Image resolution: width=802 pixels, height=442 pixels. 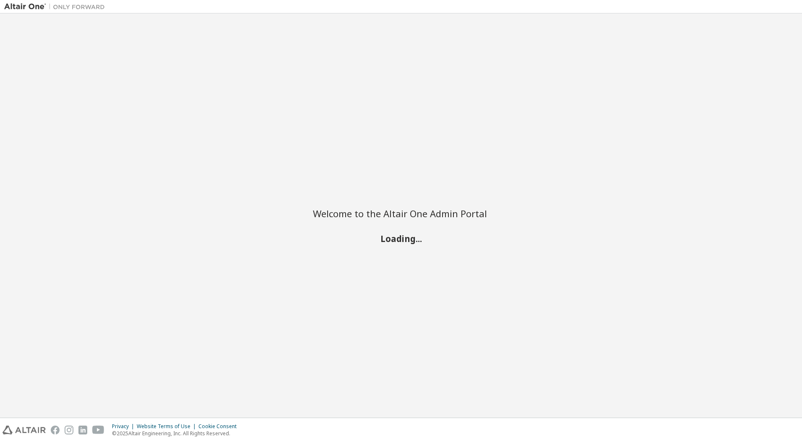 What do you see at coordinates (98, 429) in the screenshot?
I see `img: youtube.svg` at bounding box center [98, 429].